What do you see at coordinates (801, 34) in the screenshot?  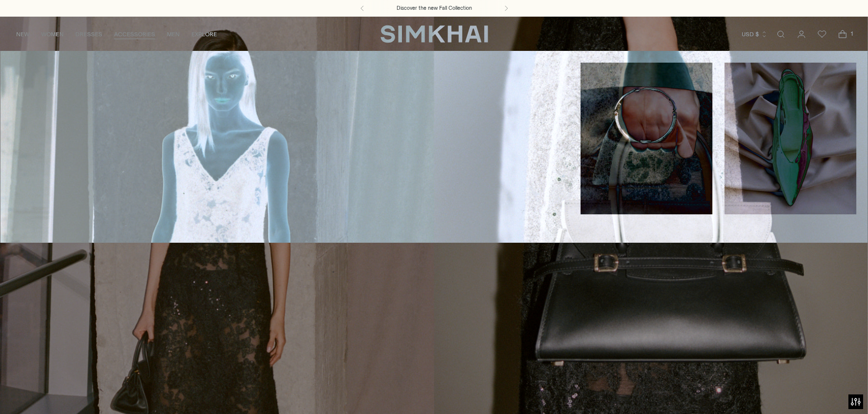 I see `a: Go to the account page` at bounding box center [801, 34].